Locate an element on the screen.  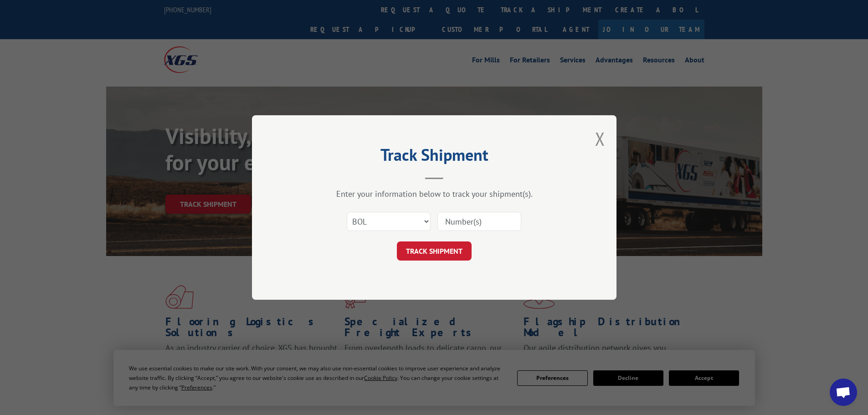
button: TRACK SHIPMENT is located at coordinates (435, 251).